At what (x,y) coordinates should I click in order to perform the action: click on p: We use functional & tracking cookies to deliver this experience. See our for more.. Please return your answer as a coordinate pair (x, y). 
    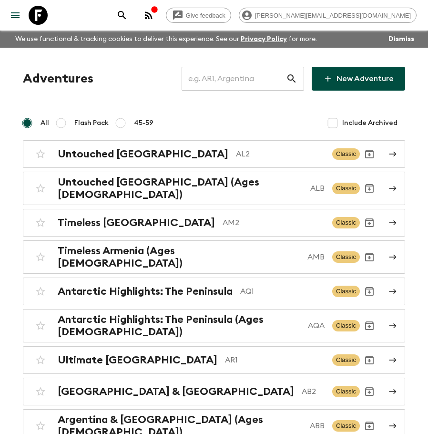
    Looking at the image, I should click on (166, 39).